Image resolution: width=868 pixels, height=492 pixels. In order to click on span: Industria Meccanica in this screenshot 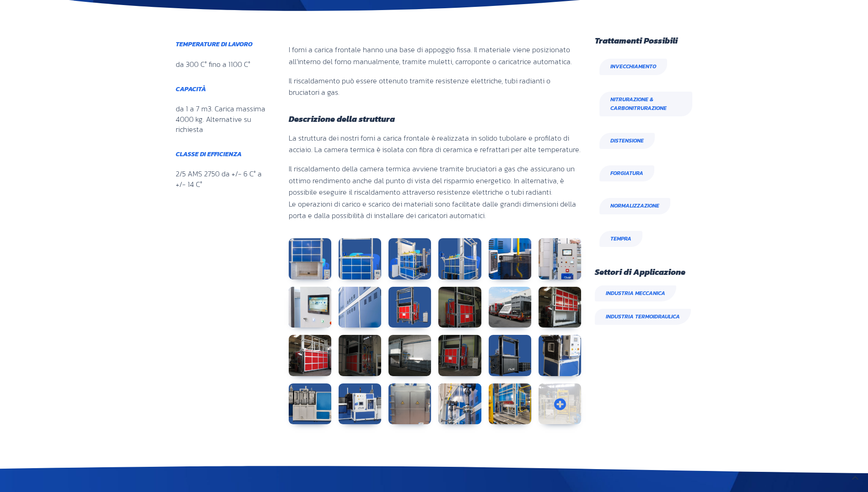, I will do `click(636, 293)`.